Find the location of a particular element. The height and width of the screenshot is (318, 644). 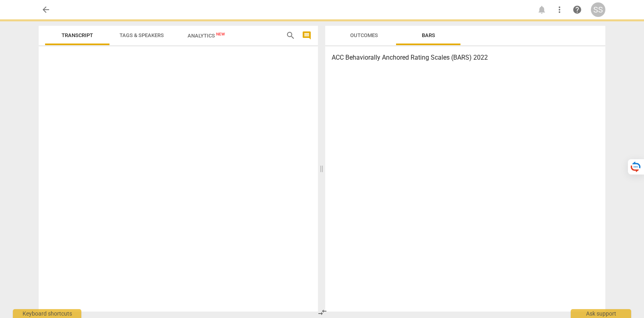

span: Outcomes is located at coordinates (364, 35).